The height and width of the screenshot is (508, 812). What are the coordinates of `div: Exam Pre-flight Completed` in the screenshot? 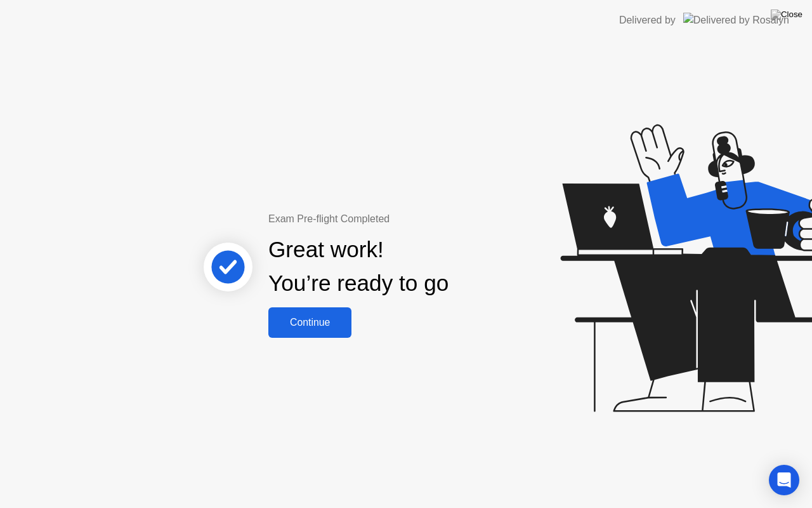 It's located at (399, 219).